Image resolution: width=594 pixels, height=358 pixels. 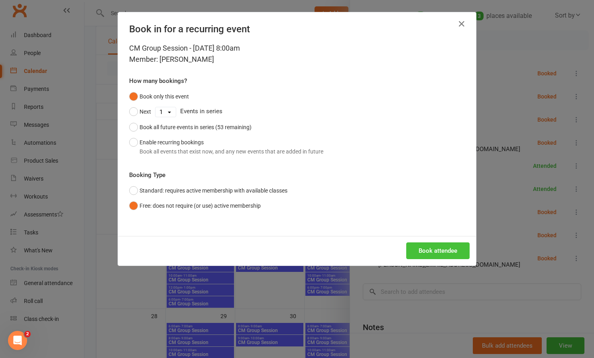 I want to click on h4: Book in for a recurring event, so click(x=297, y=29).